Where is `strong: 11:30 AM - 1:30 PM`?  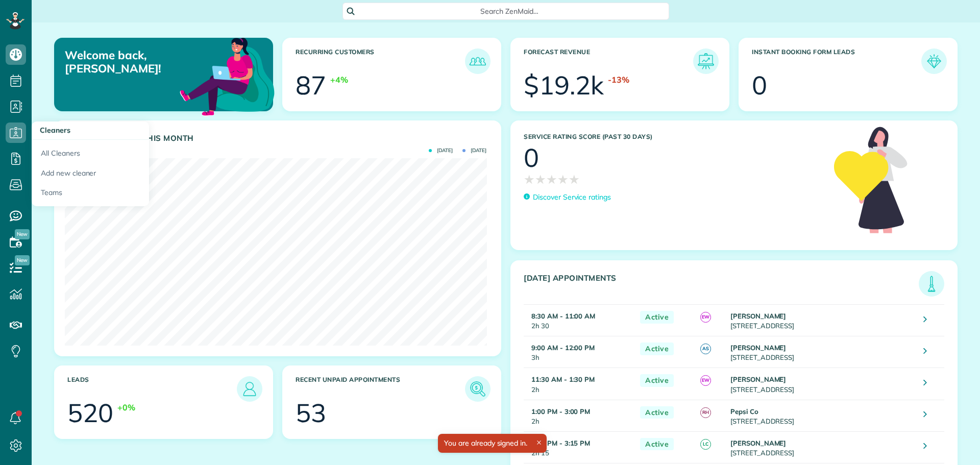
strong: 11:30 AM - 1:30 PM is located at coordinates (563, 379).